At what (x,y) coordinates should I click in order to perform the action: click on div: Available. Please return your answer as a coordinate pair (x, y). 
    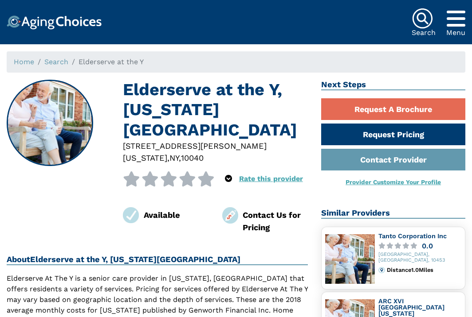
    Looking at the image, I should click on (176, 215).